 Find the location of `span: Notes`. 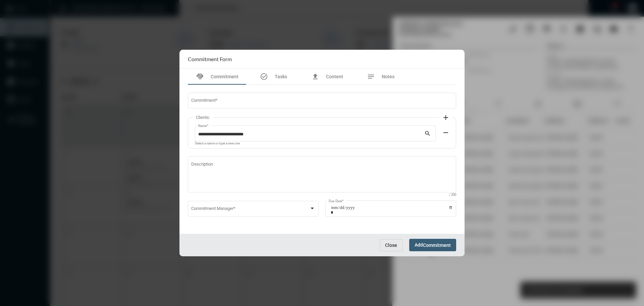

span: Notes is located at coordinates (388, 77).